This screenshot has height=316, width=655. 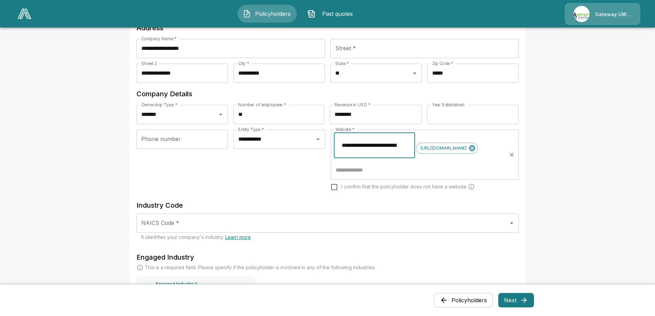 I want to click on button: Policyholders, so click(x=463, y=300).